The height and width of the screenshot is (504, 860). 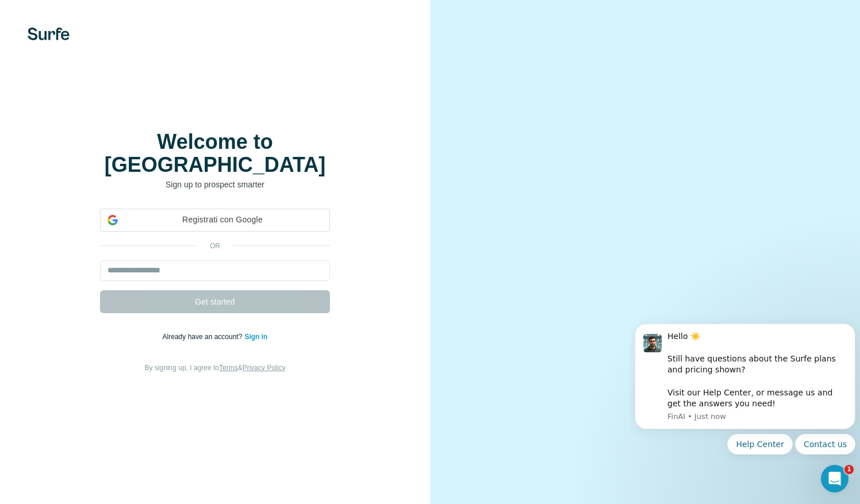 What do you see at coordinates (195, 130) in the screenshot?
I see `button: Quick reply: Contact us` at bounding box center [195, 130].